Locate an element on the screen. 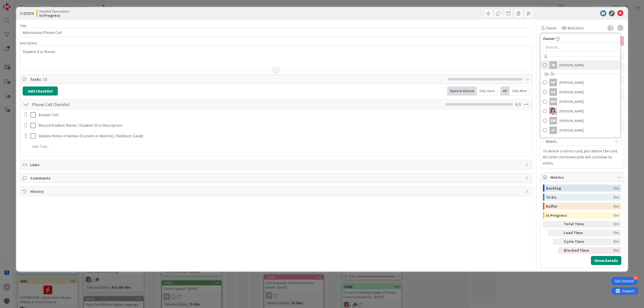  span: Support is located at coordinates (17, 4).